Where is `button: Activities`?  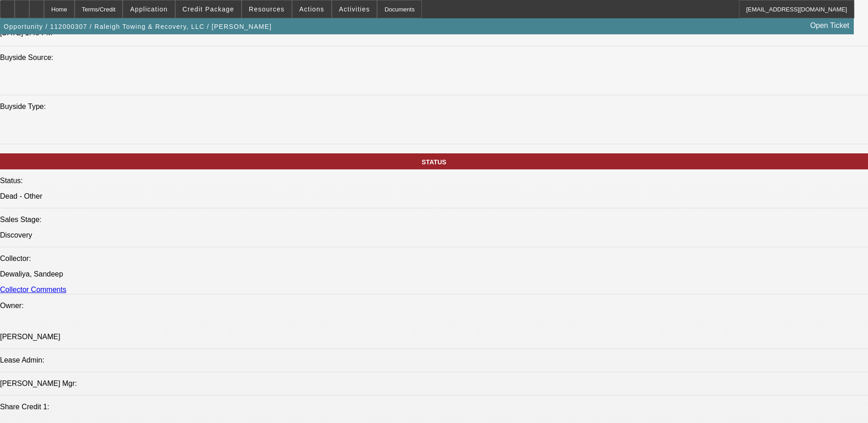
button: Activities is located at coordinates (354, 9).